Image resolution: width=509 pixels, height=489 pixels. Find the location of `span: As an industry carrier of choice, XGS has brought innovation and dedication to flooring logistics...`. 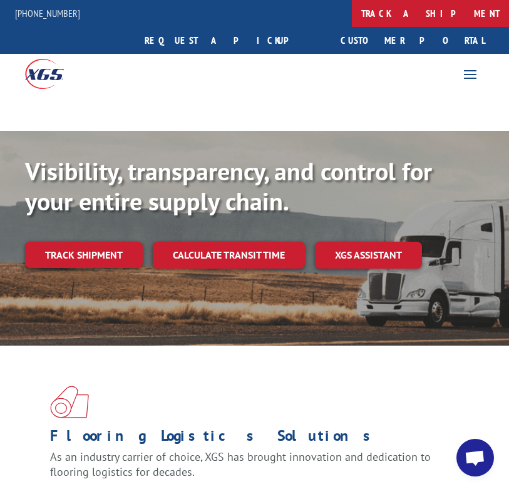

span: As an industry carrier of choice, XGS has brought innovation and dedication to flooring logistics... is located at coordinates (240, 464).